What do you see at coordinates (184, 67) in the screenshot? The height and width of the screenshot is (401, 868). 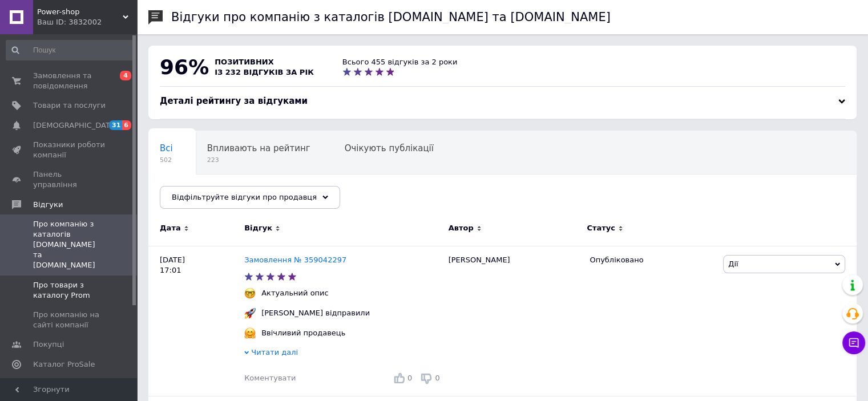 I see `span: 96%` at bounding box center [184, 67].